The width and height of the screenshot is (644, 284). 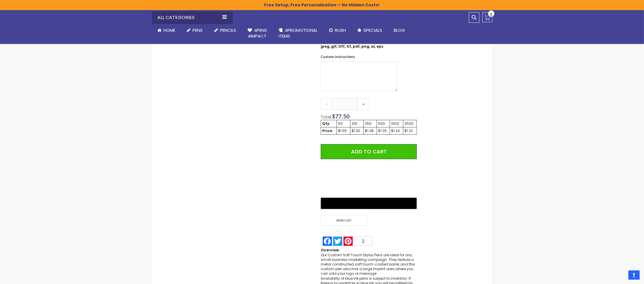 What do you see at coordinates (345, 220) in the screenshot?
I see `a: Wish List` at bounding box center [345, 220].